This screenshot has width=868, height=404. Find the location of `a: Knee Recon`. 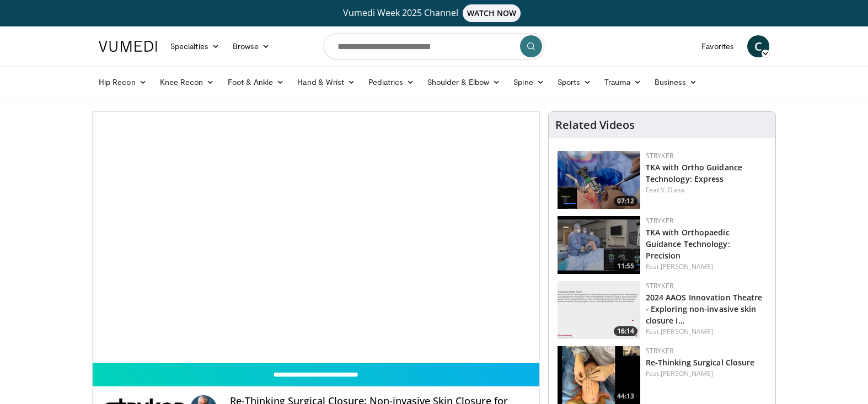

a: Knee Recon is located at coordinates (187, 83).